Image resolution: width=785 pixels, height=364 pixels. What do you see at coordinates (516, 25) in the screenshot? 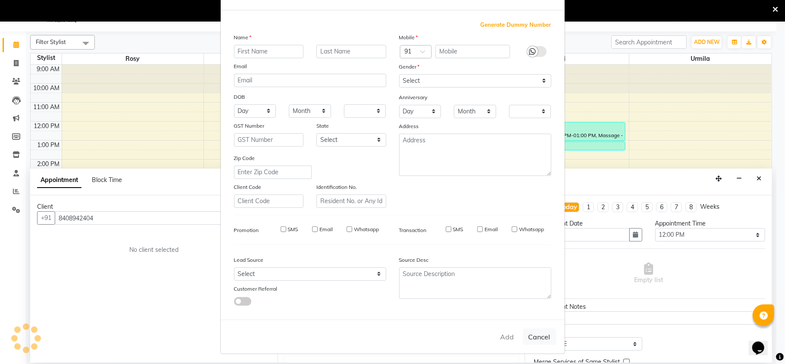
I see `span: Generate Dummy Number` at bounding box center [516, 25].